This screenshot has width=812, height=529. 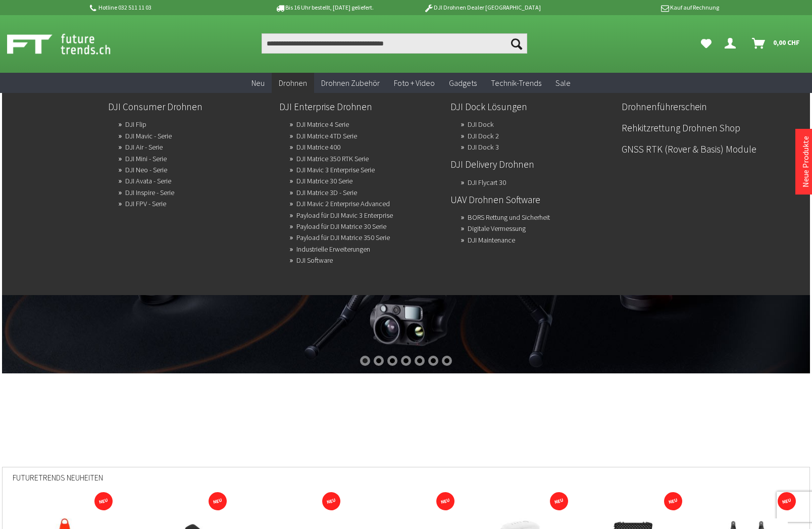 I want to click on img: Shop Futuretrends - zur Startseite wechseln, so click(x=70, y=44).